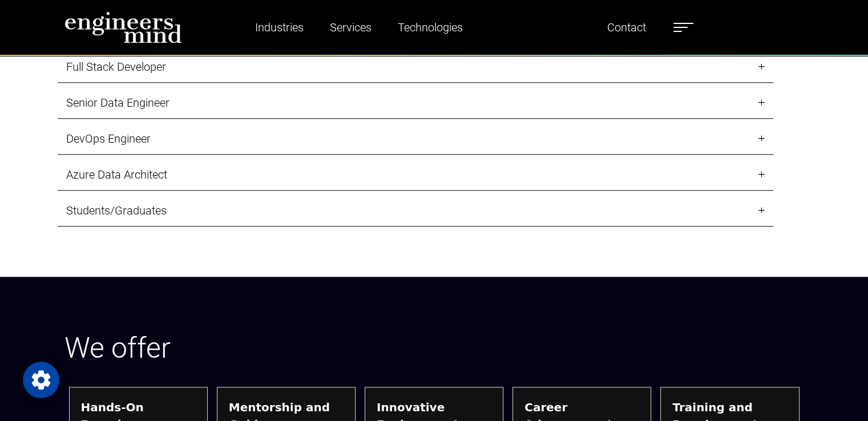 This screenshot has height=421, width=868. What do you see at coordinates (118, 348) in the screenshot?
I see `span: We offer` at bounding box center [118, 348].